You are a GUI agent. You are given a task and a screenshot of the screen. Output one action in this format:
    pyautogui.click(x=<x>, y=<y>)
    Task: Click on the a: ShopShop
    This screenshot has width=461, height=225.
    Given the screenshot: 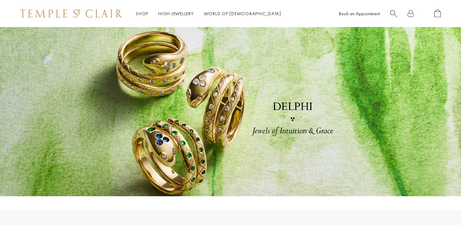 What is the action you would take?
    pyautogui.click(x=142, y=14)
    